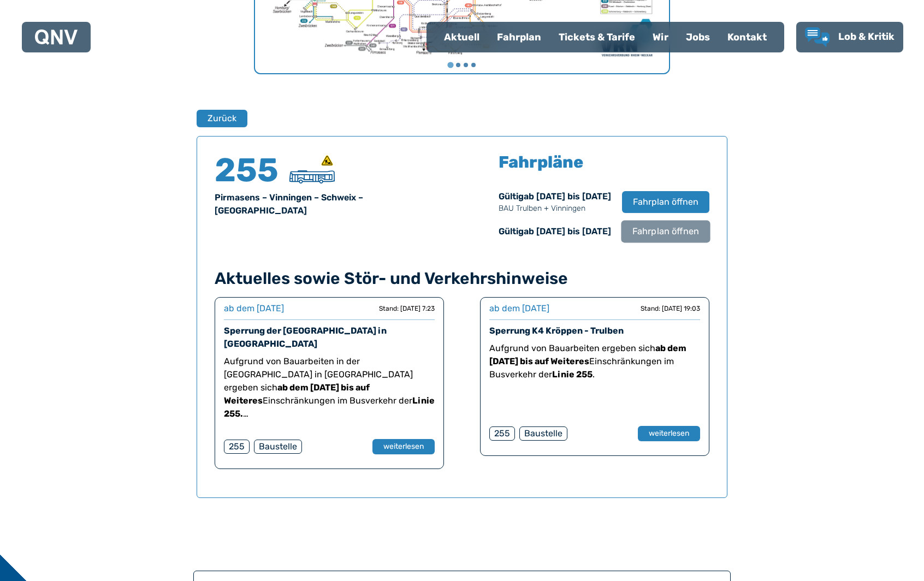  Describe the element at coordinates (866, 36) in the screenshot. I see `span: Lob & Kritik` at that location.